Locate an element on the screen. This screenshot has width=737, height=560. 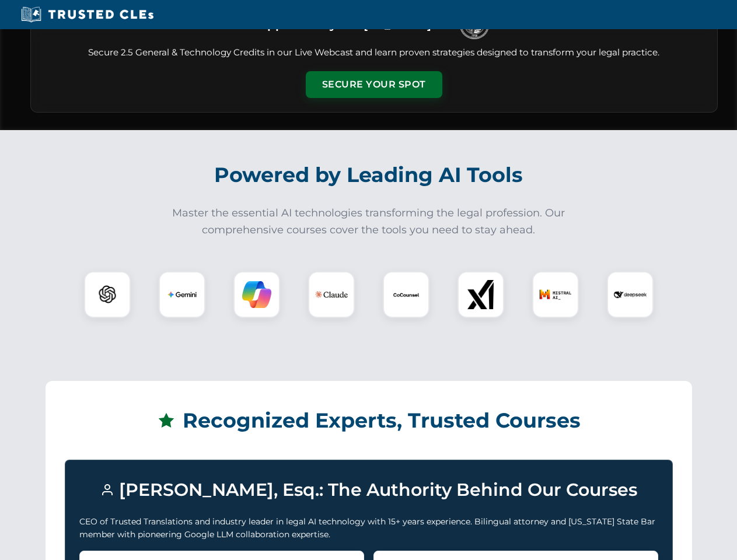
div: Claude is located at coordinates (331, 294).